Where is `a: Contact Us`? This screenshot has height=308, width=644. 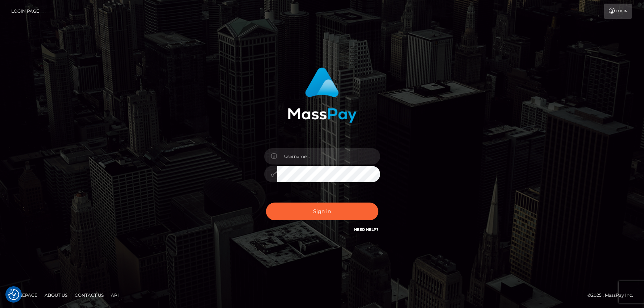
a: Contact Us is located at coordinates (89, 295).